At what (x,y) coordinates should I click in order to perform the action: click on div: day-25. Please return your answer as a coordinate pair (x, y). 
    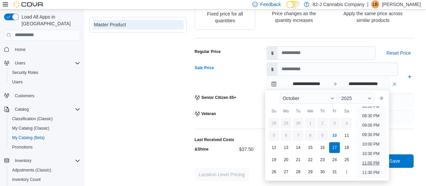
    Looking at the image, I should click on (347, 159).